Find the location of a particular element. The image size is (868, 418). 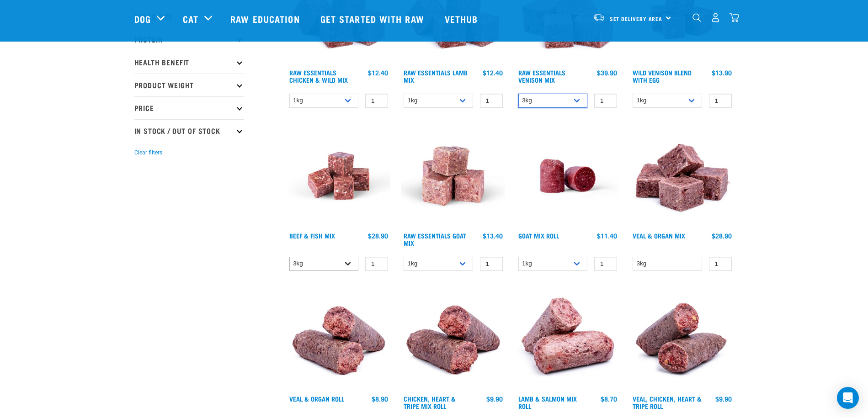

img: home-icon@2x.png is located at coordinates (734, 17).